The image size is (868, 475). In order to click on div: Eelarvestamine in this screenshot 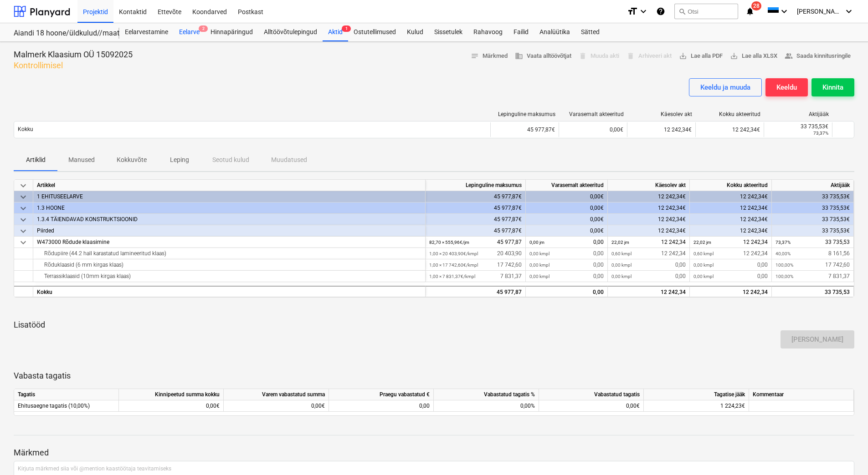, I will do `click(147, 32)`.